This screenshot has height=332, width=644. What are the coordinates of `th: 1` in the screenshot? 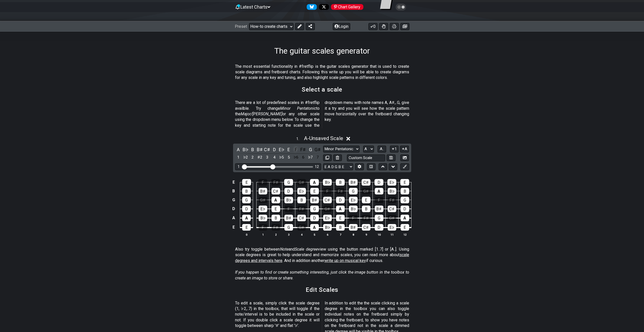 It's located at (262, 234).